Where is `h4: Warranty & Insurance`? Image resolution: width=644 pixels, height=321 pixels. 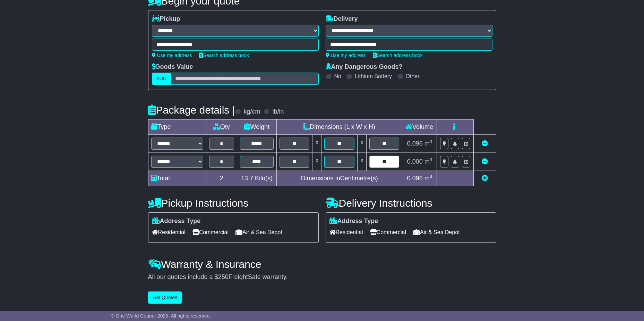
h4: Warranty & Insurance is located at coordinates (322, 264).